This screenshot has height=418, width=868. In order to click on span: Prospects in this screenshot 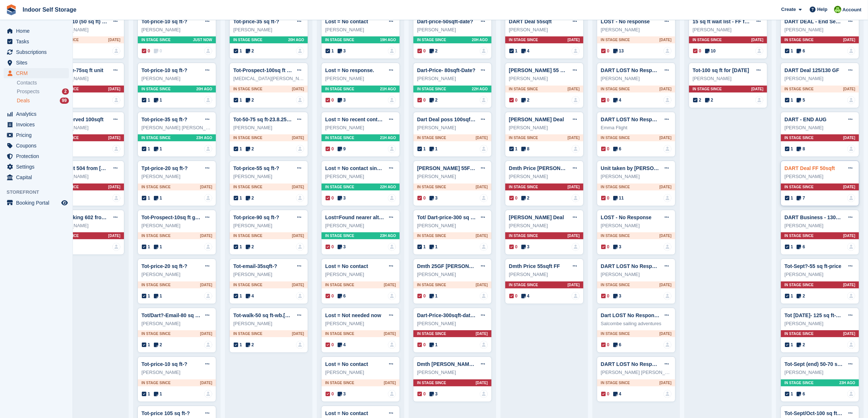, I will do `click(28, 91)`.